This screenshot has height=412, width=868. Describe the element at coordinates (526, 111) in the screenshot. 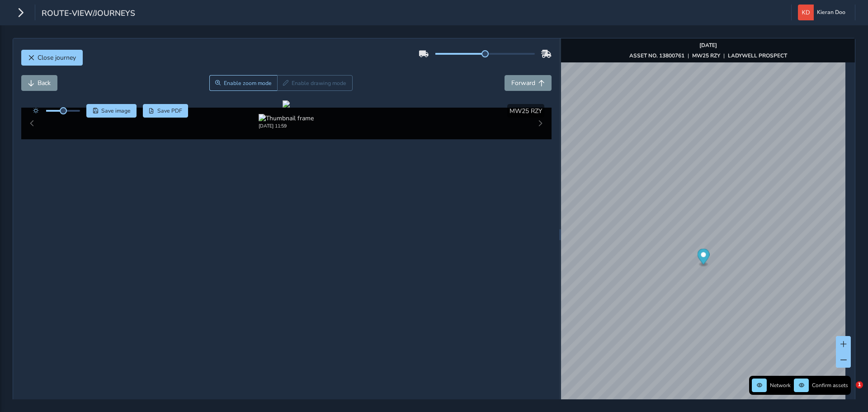

I see `span: MW25 RZY` at that location.